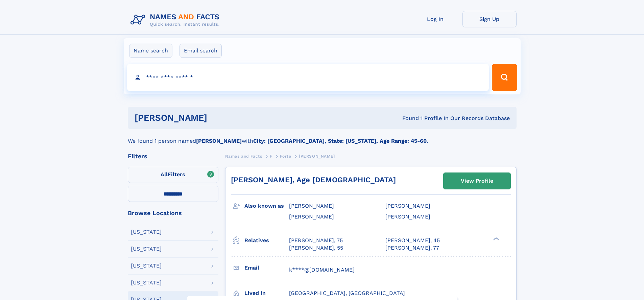  Describe the element at coordinates (176, 20) in the screenshot. I see `img: Logo Names and Facts` at that location.